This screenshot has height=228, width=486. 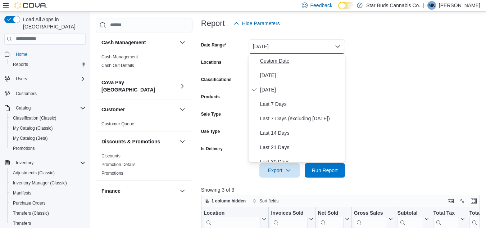 What do you see at coordinates (333, 218) in the screenshot?
I see `button: Net Sold` at bounding box center [333, 218].